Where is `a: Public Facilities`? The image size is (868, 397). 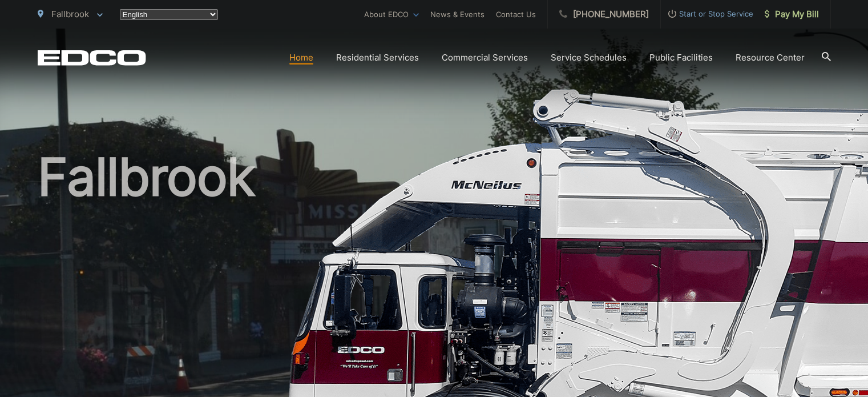 a: Public Facilities is located at coordinates (681, 57).